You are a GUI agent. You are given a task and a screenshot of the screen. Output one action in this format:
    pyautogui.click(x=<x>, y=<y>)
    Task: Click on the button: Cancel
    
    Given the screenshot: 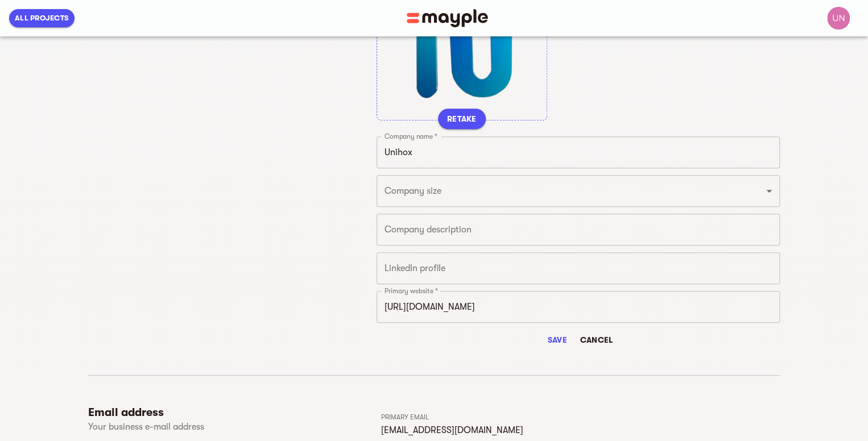 What is the action you would take?
    pyautogui.click(x=596, y=340)
    